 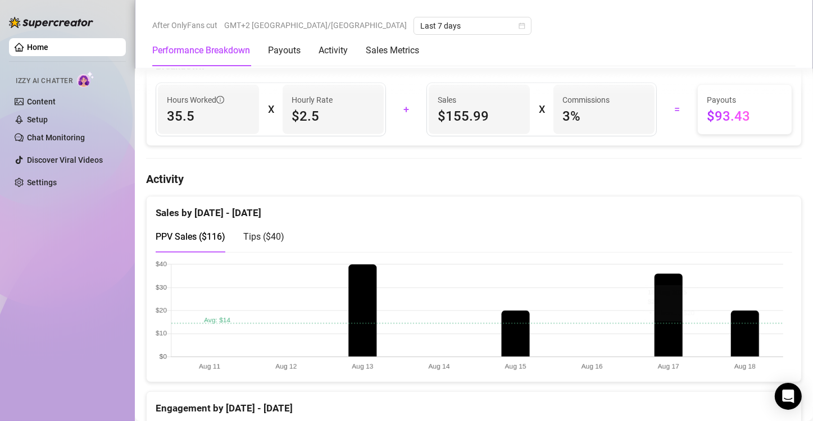 What do you see at coordinates (85, 79) in the screenshot?
I see `img: AI Chatter` at bounding box center [85, 79].